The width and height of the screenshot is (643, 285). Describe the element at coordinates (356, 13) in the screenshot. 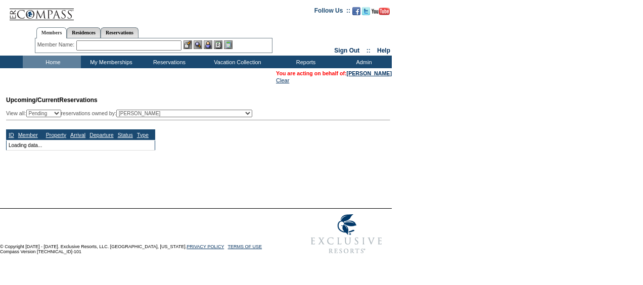

I see `a: Become our fan on Facebook` at that location.